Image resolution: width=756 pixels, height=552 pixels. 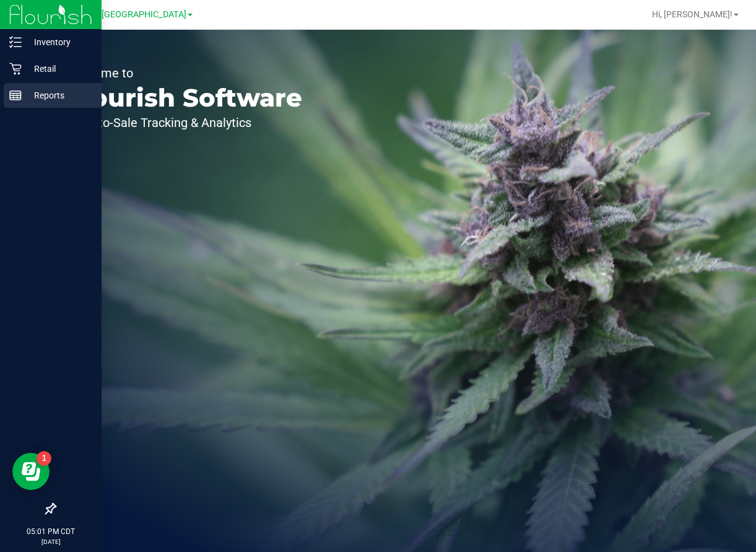 I want to click on p: Retail, so click(x=59, y=69).